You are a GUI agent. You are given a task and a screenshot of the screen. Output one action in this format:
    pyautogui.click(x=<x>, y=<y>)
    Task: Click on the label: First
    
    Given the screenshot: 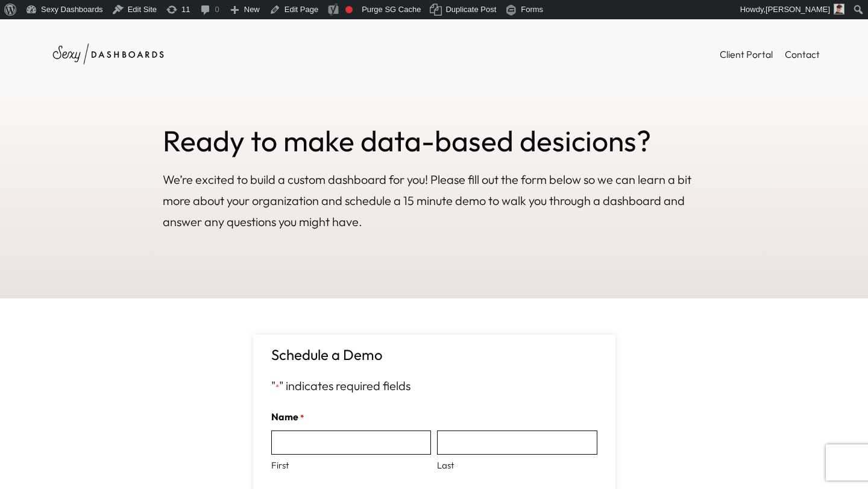 What is the action you would take?
    pyautogui.click(x=351, y=463)
    